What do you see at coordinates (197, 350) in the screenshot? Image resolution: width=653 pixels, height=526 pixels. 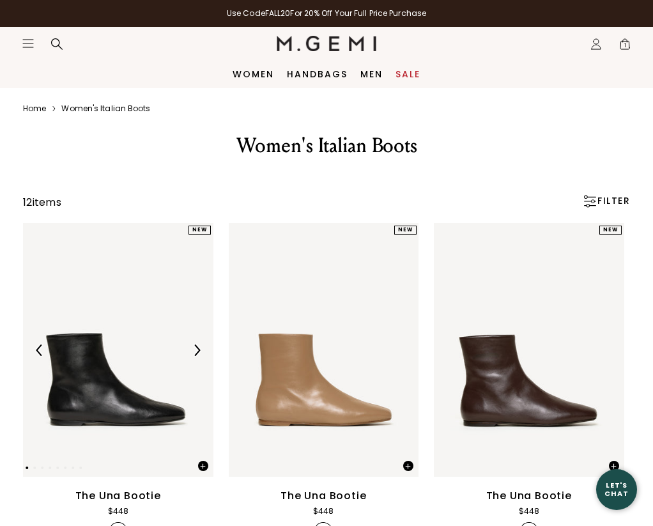 I see `img: Next Arrow` at bounding box center [197, 350].